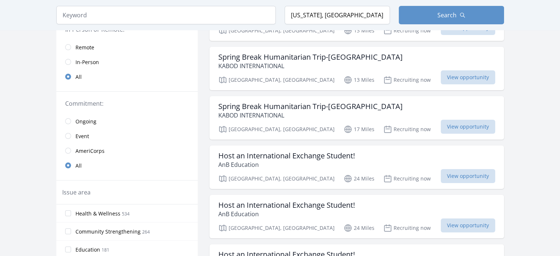  Describe the element at coordinates (127, 151) in the screenshot. I see `a: AmeriCorps` at that location.